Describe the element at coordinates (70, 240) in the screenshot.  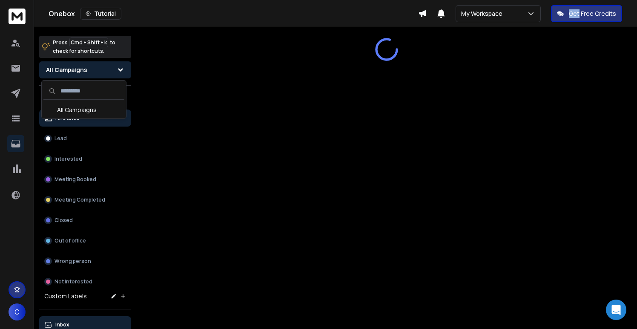
I see `p: Out of office` at that location.